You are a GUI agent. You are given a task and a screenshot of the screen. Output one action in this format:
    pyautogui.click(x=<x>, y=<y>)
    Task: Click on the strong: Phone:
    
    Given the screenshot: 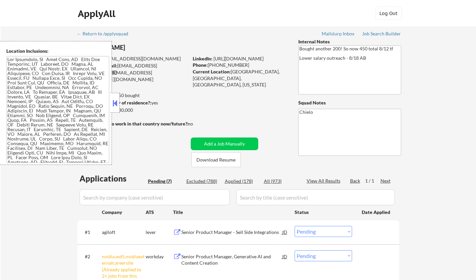 What is the action you would take?
    pyautogui.click(x=200, y=65)
    